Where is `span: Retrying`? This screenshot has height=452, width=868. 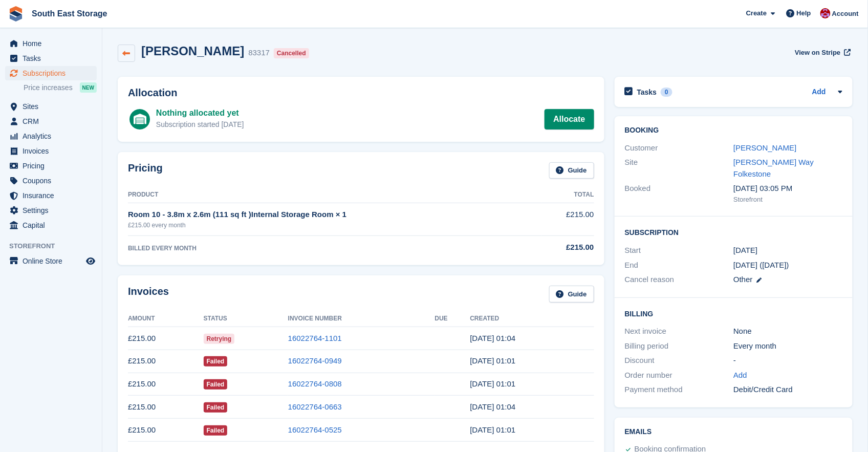 span: Retrying is located at coordinates (219, 339).